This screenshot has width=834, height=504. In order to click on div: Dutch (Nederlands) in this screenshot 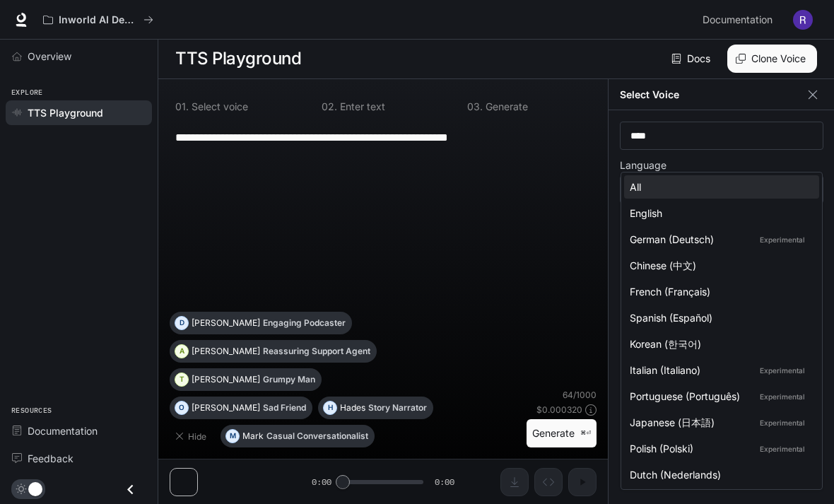, I will do `click(719, 474)`.